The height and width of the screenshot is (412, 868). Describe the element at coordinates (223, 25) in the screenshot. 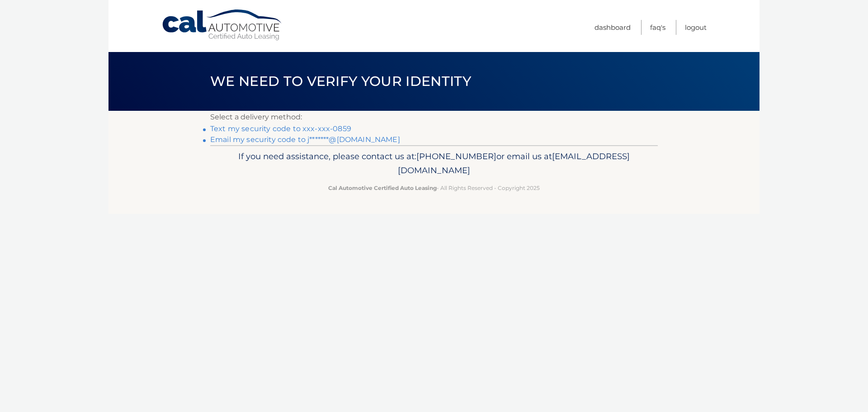

I see `a: Cal Automotive` at that location.